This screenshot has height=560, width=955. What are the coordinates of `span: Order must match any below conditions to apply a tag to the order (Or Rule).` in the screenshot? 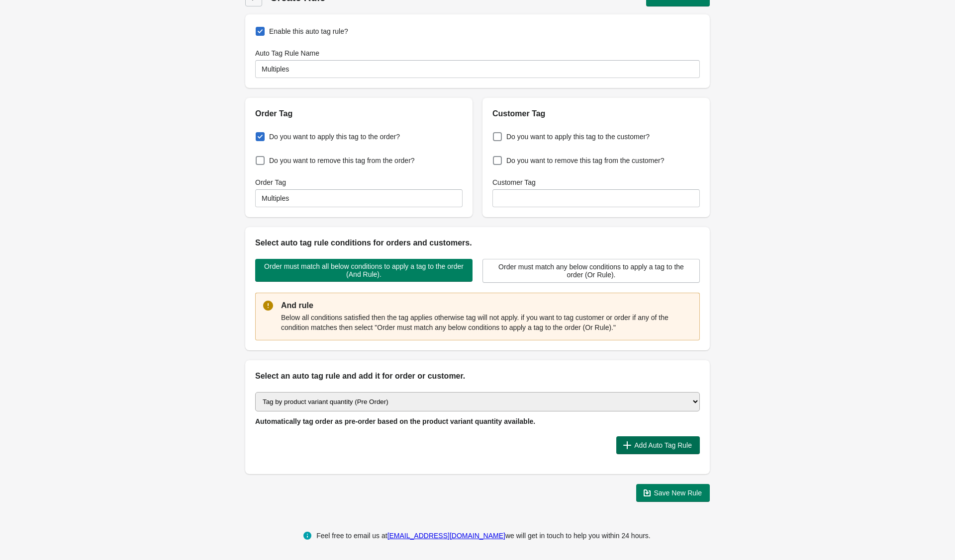 It's located at (590, 271).